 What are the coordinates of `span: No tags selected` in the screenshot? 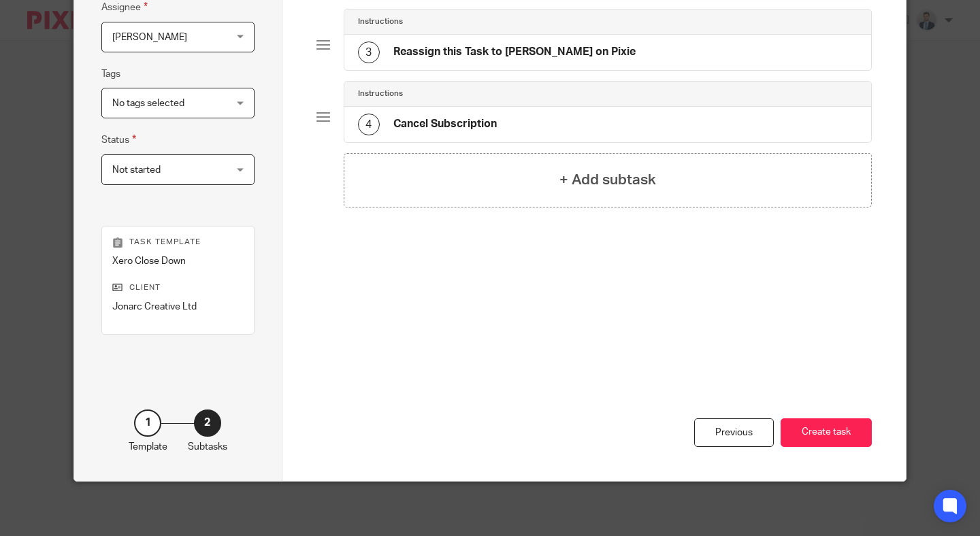 It's located at (148, 103).